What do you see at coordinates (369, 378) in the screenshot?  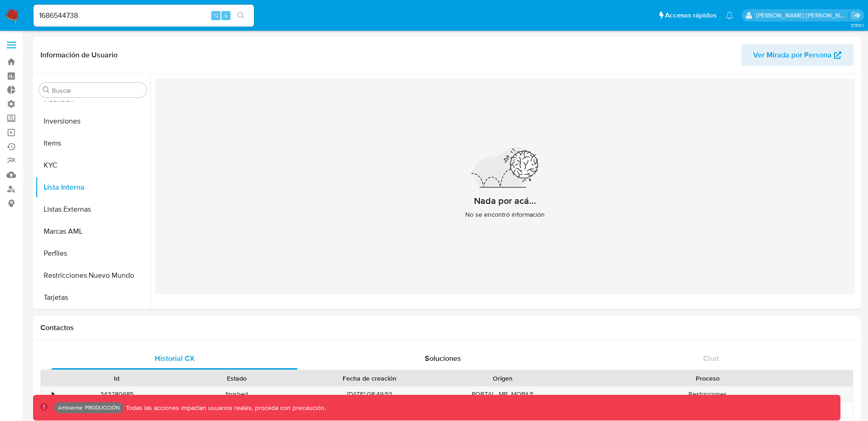 I see `div: Fecha de creación` at bounding box center [369, 378].